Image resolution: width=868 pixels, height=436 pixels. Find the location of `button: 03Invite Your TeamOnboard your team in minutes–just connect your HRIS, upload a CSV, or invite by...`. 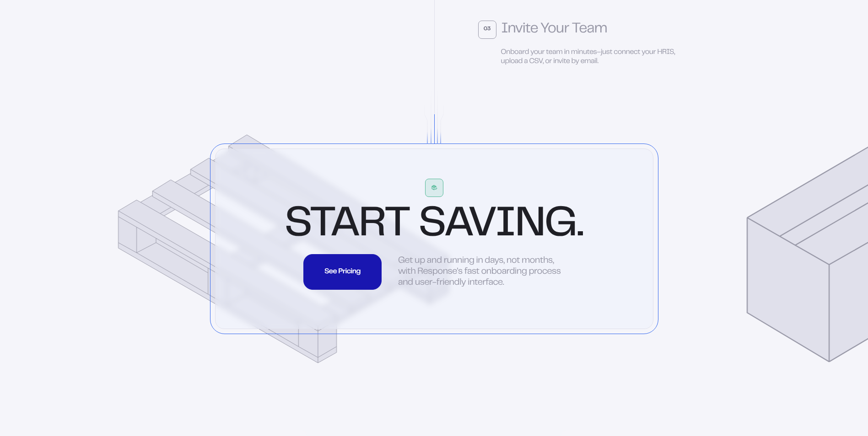

button: 03Invite Your TeamOnboard your team in minutes–just connect your HRIS, upload a CSV, or invite by... is located at coordinates (582, 44).